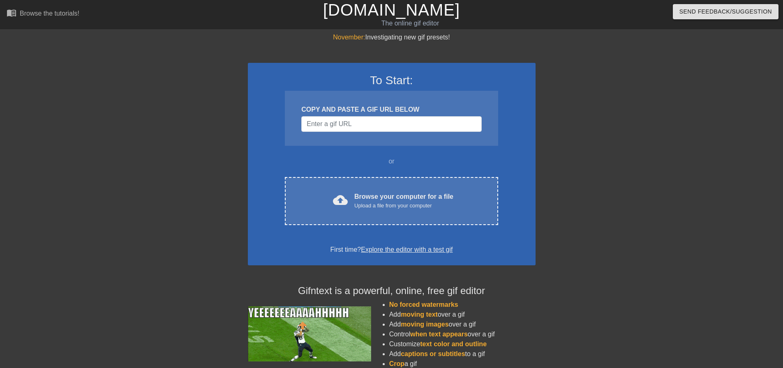  I want to click on div: or, so click(392, 161).